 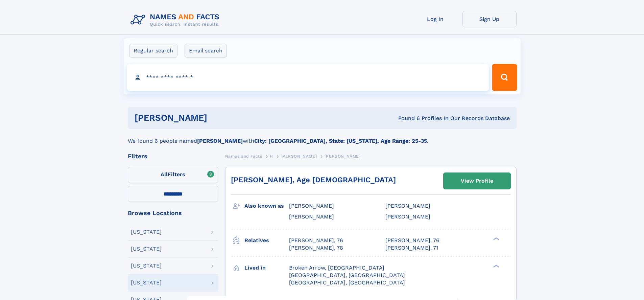 I want to click on button: Search Button, so click(x=504, y=77).